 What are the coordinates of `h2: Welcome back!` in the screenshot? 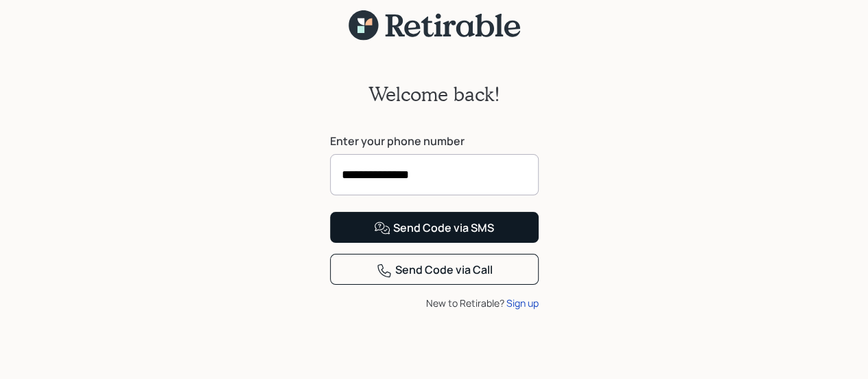 It's located at (434, 94).